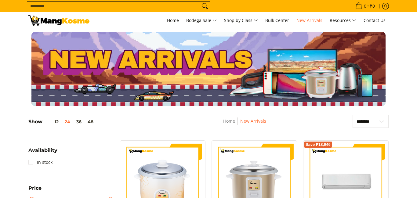  What do you see at coordinates (365, 6) in the screenshot?
I see `span: 0` at bounding box center [365, 6].